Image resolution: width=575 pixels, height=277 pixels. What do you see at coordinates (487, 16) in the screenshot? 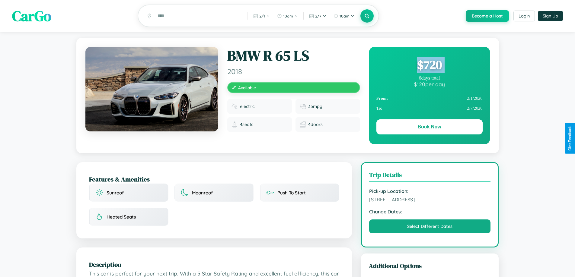
I see `button: Become a Host` at bounding box center [487, 16].